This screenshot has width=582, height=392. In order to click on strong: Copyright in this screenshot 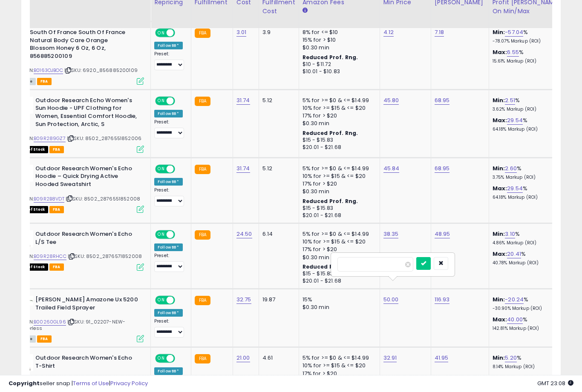, I will do `click(24, 383)`.